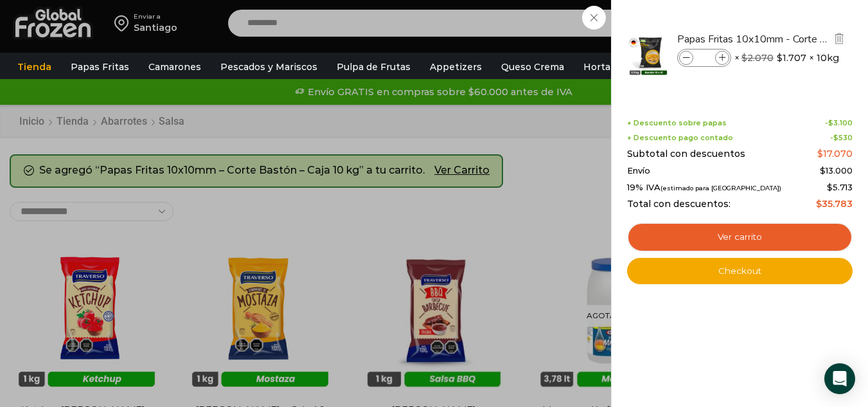 The image size is (868, 407). I want to click on span: + Descuento sobre papas, so click(677, 123).